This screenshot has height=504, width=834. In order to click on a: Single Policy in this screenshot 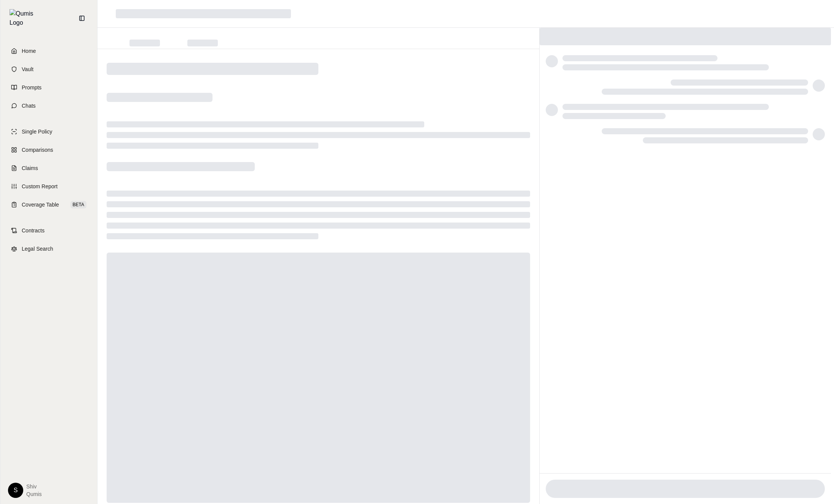, I will do `click(49, 132)`.